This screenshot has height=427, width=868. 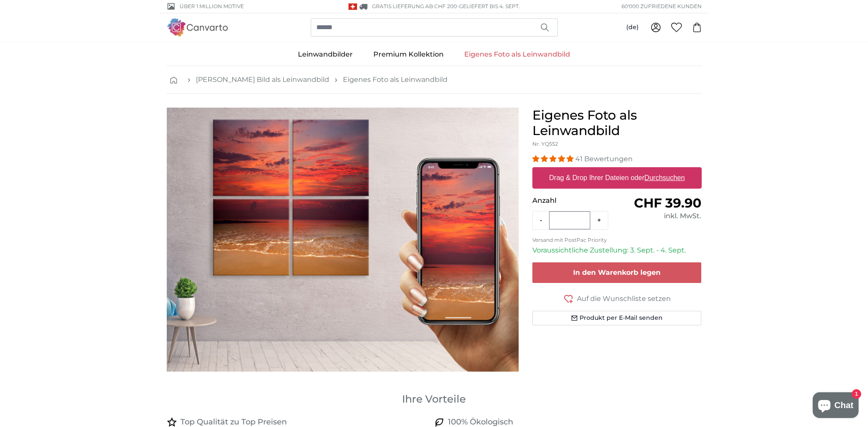 I want to click on a: Schweiz, so click(x=353, y=6).